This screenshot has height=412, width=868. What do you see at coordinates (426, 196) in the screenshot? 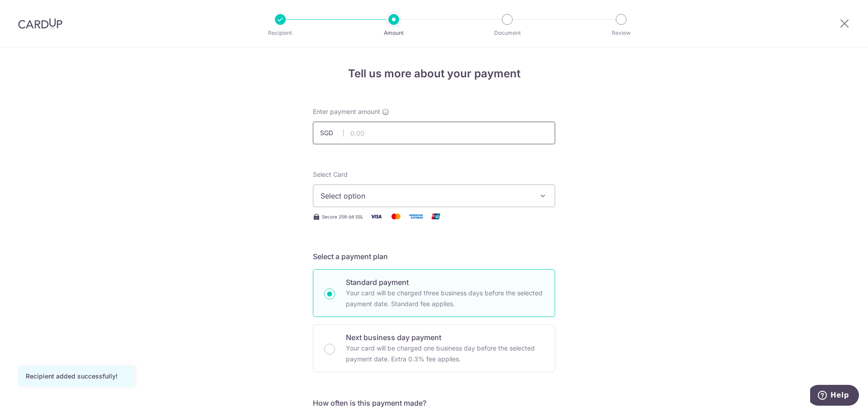
I see `span: Select option` at bounding box center [426, 196].